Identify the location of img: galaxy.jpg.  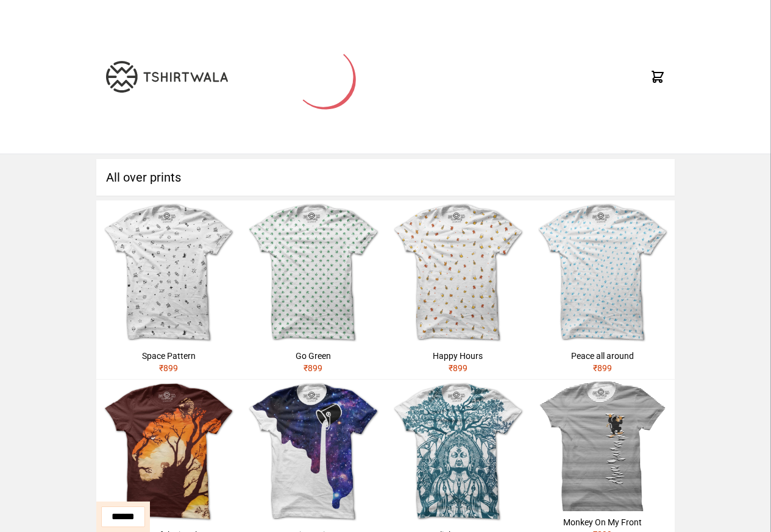
(313, 452).